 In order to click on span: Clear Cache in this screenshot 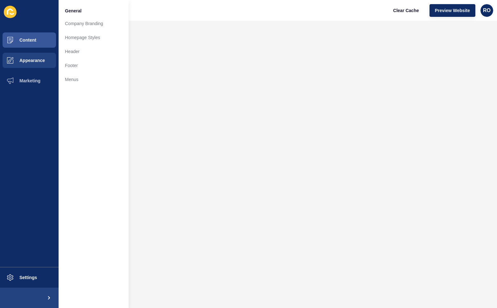, I will do `click(406, 10)`.